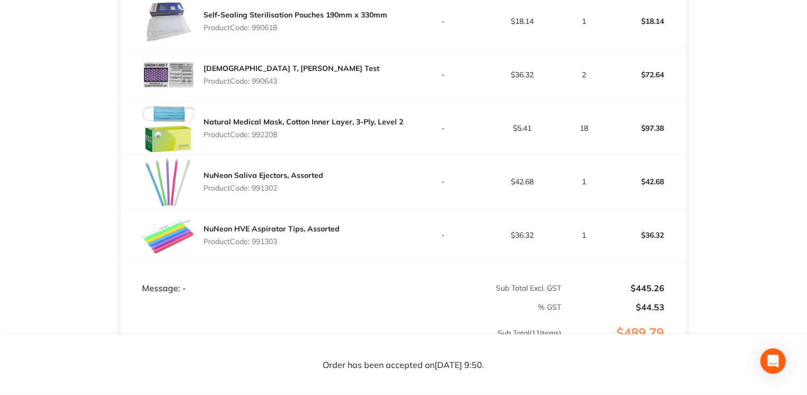 The width and height of the screenshot is (807, 395). Describe the element at coordinates (169, 128) in the screenshot. I see `img: YzlhczU0dA` at that location.